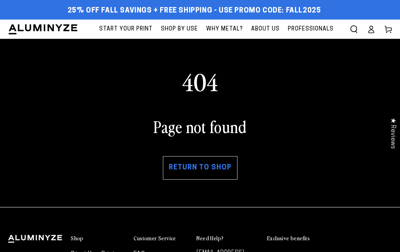 The height and width of the screenshot is (252, 400). I want to click on span: Professionals, so click(311, 29).